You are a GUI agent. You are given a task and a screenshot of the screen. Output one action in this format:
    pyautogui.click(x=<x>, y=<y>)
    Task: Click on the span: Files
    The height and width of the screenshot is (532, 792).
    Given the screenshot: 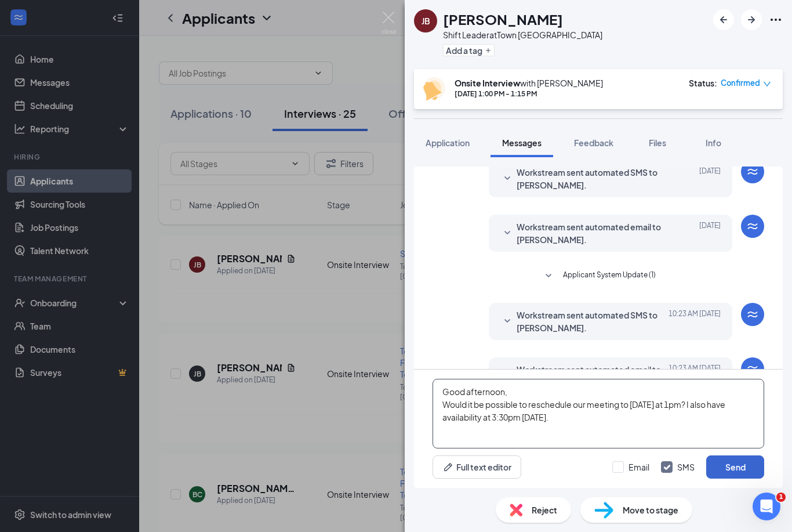 What is the action you would take?
    pyautogui.click(x=657, y=142)
    